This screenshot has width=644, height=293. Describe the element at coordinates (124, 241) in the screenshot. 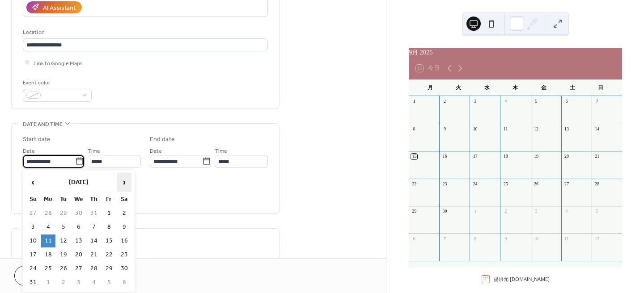

I see `td: 16` at that location.